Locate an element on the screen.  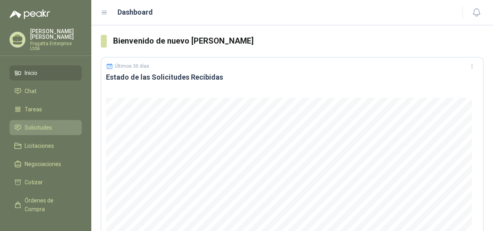
p: Últimos 30 días is located at coordinates (132, 66).